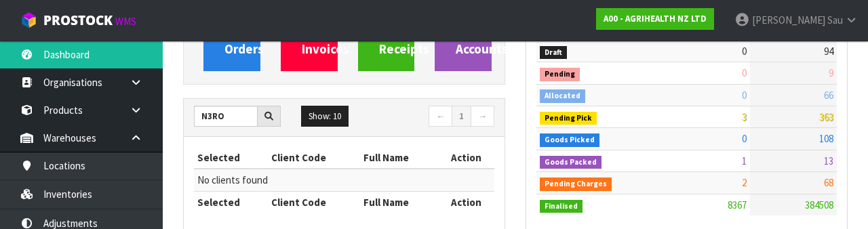  Describe the element at coordinates (553, 53) in the screenshot. I see `span: Draft` at that location.